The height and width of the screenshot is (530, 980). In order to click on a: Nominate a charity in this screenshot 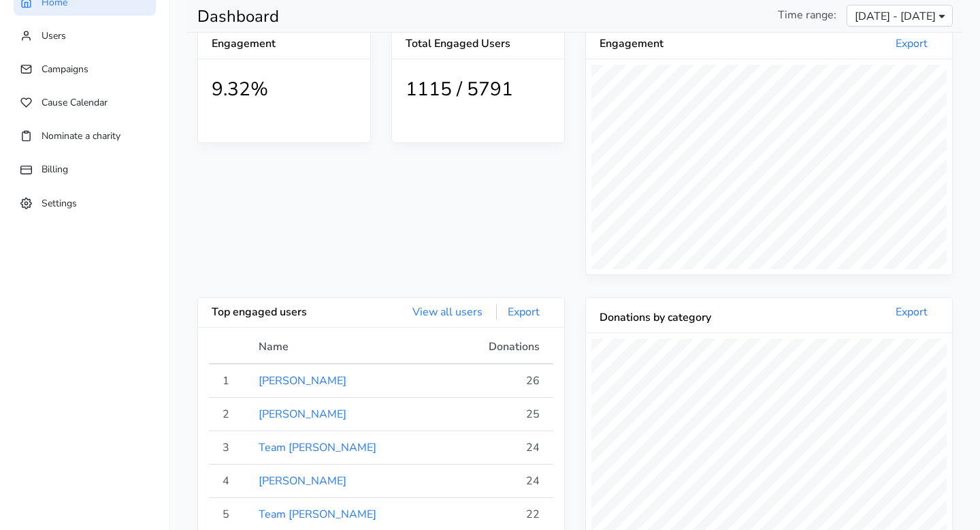, I will do `click(85, 136)`.